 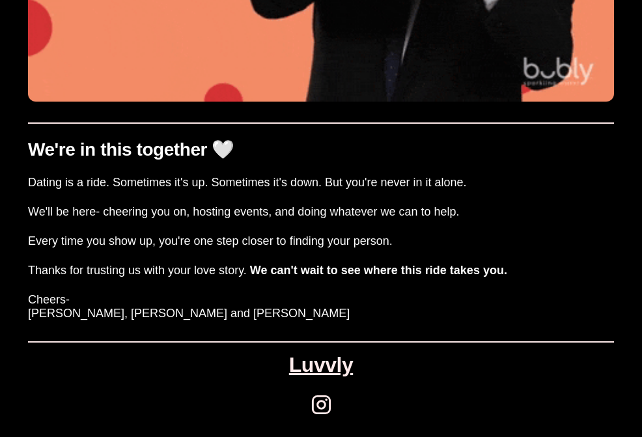 What do you see at coordinates (321, 150) in the screenshot?
I see `h1: We're in this together 🤍` at bounding box center [321, 150].